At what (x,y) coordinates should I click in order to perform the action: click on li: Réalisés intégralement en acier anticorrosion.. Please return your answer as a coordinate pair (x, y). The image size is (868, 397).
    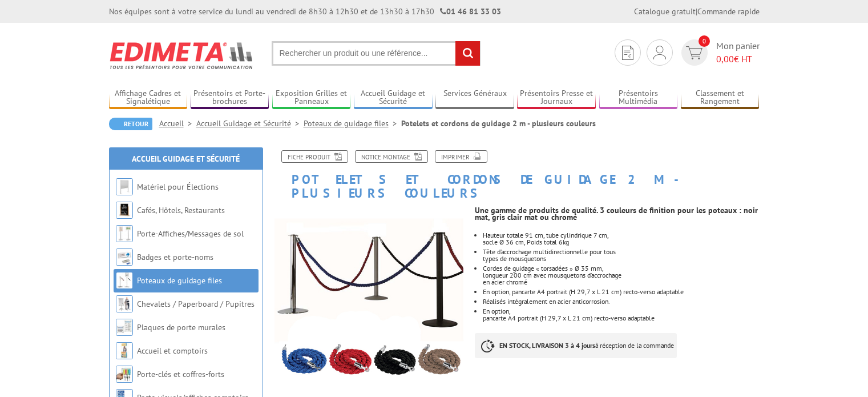
    Looking at the image, I should click on (621, 302).